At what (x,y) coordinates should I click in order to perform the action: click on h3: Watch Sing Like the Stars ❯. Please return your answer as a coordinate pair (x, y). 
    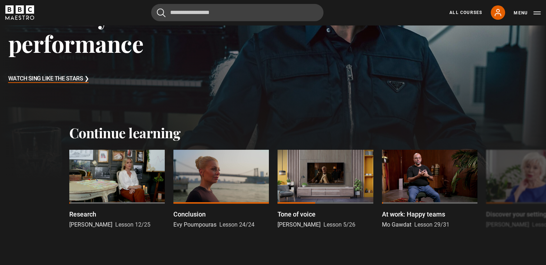
    Looking at the image, I should click on (49, 79).